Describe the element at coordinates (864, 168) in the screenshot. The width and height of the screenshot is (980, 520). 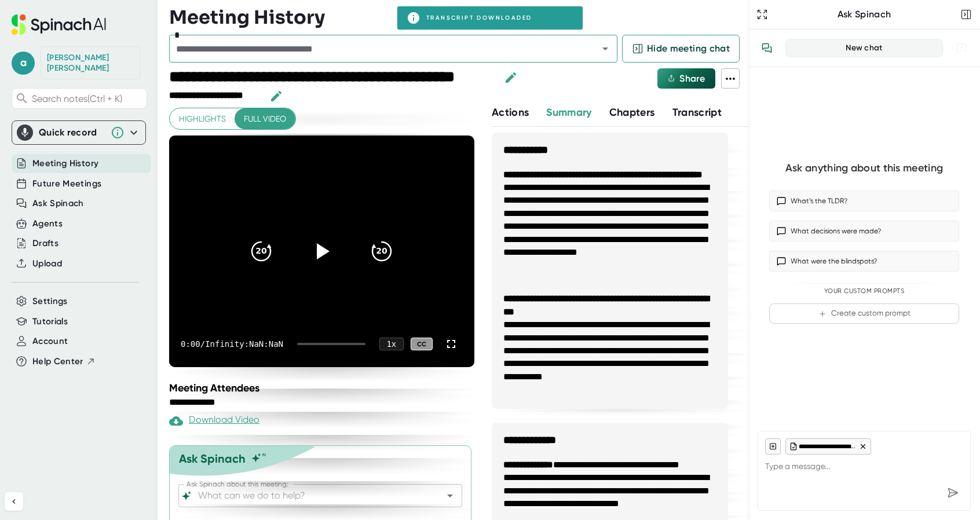
I see `div: Ask anything about this meeting` at that location.